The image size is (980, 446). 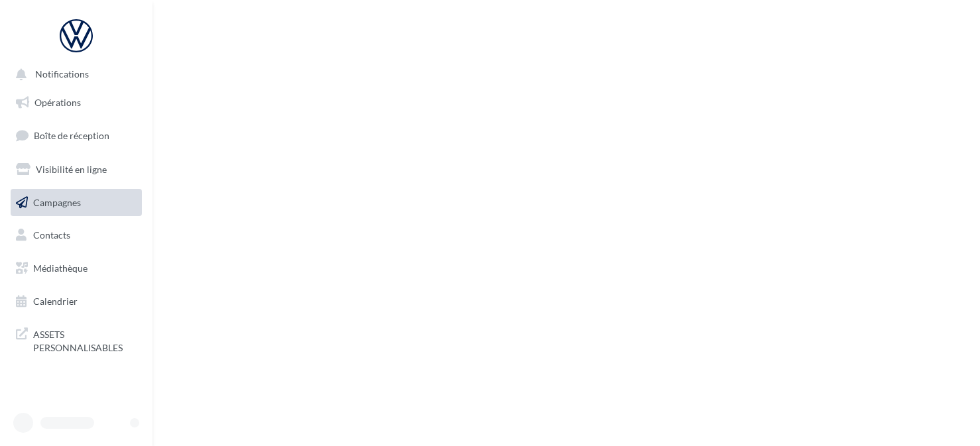 I want to click on span: Contacts, so click(x=52, y=234).